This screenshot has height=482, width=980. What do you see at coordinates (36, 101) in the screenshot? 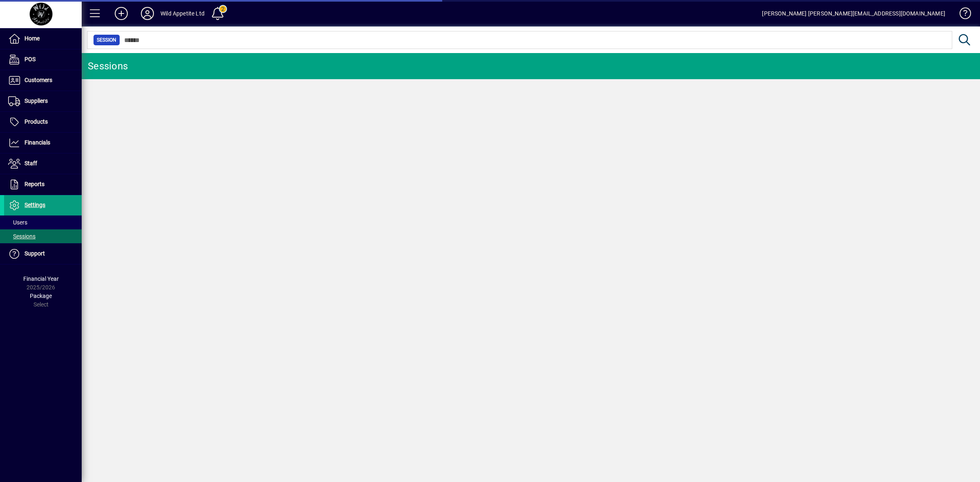
I see `span: Suppliers` at bounding box center [36, 101].